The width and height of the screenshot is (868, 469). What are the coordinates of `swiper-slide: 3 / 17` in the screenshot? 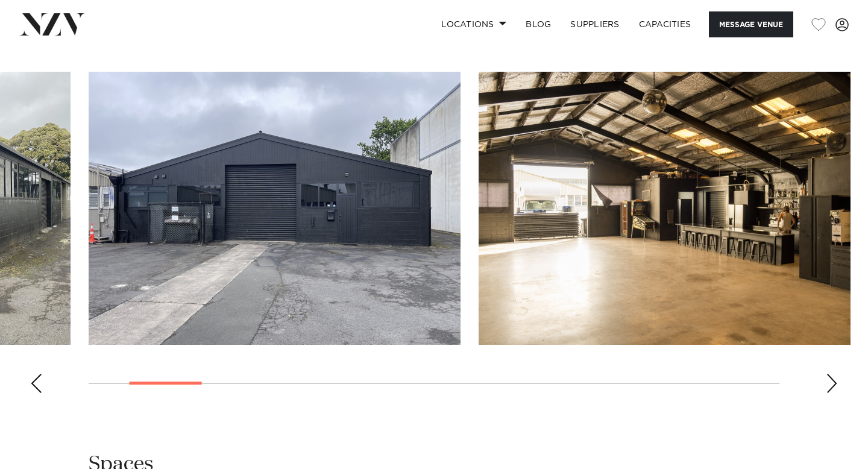 It's located at (664, 208).